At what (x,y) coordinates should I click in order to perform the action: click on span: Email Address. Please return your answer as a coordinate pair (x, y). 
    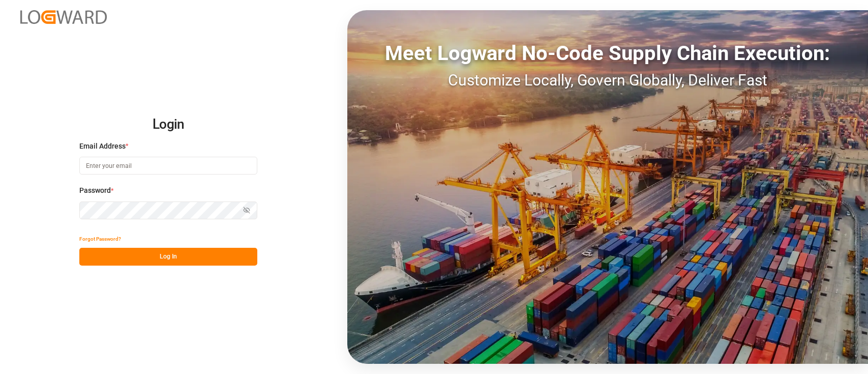
    Looking at the image, I should click on (102, 146).